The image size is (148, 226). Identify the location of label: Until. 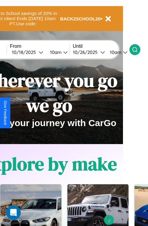
(101, 46).